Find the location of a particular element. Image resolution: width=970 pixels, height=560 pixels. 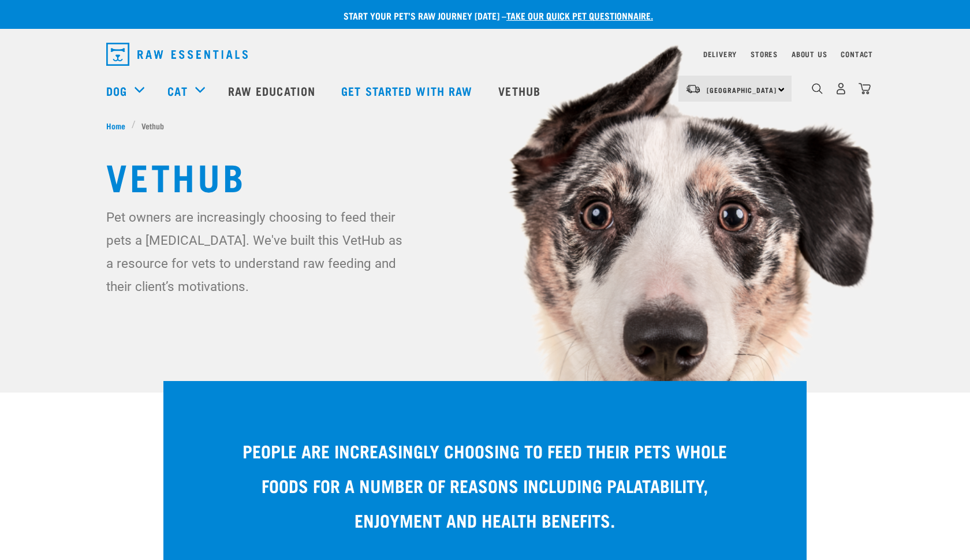

a: Stores is located at coordinates (764, 54).